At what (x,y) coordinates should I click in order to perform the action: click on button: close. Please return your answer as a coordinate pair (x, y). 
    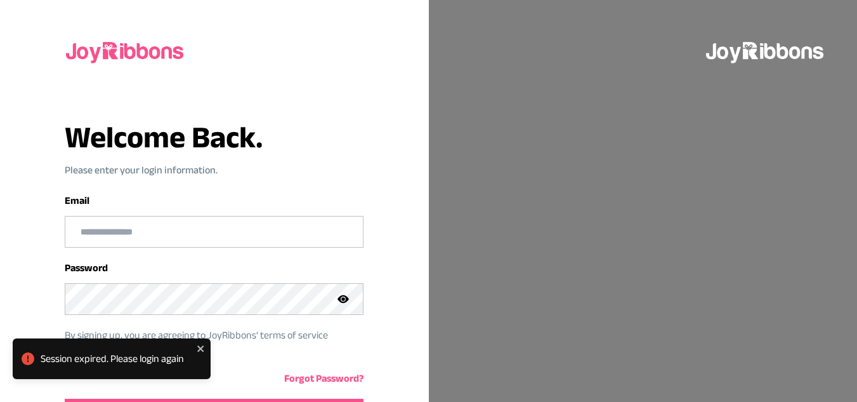
    Looking at the image, I should click on (201, 348).